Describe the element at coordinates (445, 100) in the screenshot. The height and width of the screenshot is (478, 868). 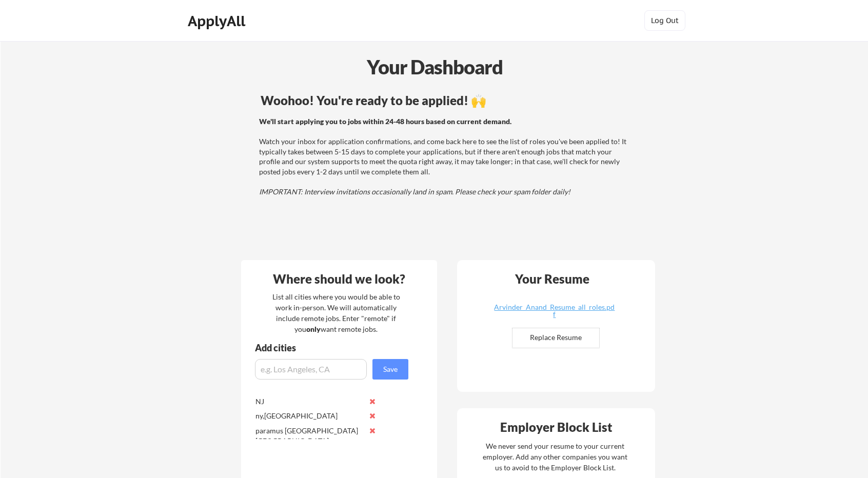
I see `div: Woohoo! You're ready to be applied! 🙌` at that location.